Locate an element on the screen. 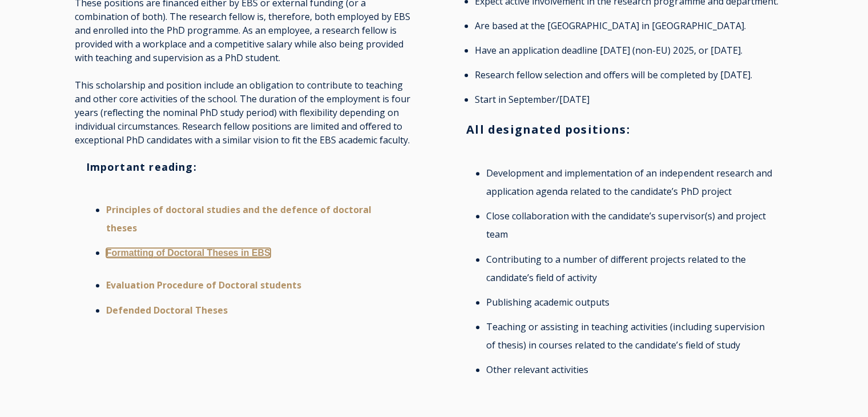  a: Principles of doctoral studies and the defence of doctoral theses is located at coordinates (239, 219).